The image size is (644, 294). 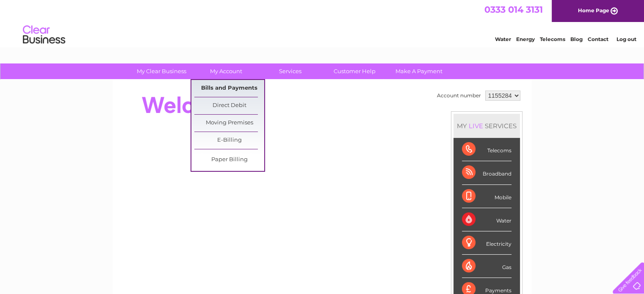 What do you see at coordinates (229, 123) in the screenshot?
I see `a: Moving Premises` at bounding box center [229, 123].